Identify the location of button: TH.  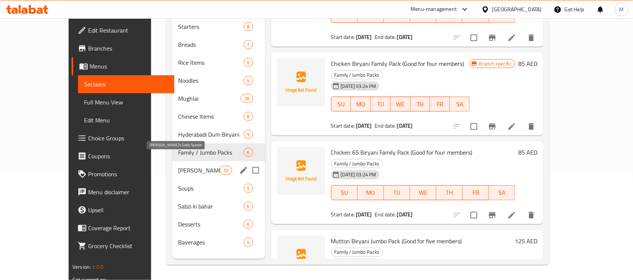
(420, 104).